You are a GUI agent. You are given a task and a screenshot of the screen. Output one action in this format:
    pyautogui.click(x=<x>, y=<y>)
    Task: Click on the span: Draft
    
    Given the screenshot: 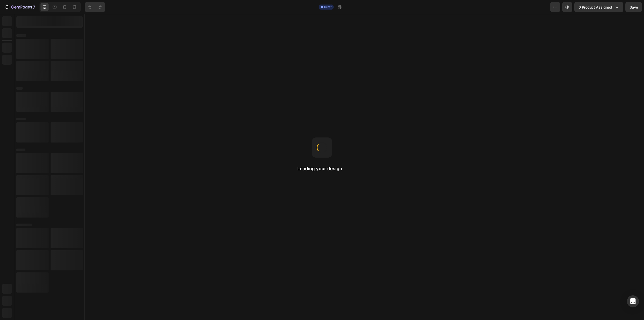 What is the action you would take?
    pyautogui.click(x=328, y=7)
    